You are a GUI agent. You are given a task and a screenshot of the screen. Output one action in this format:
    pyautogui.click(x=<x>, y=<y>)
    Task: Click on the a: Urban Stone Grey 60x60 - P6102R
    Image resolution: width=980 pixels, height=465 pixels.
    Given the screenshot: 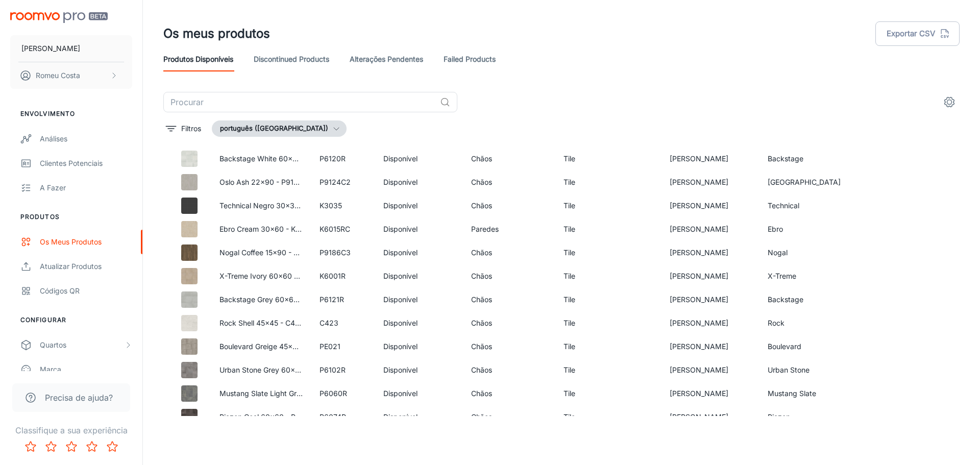 What is the action you would take?
    pyautogui.click(x=278, y=370)
    